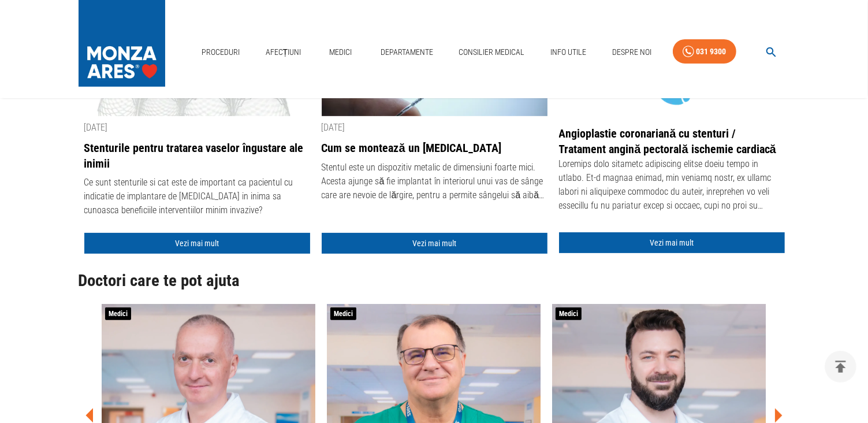 The width and height of the screenshot is (868, 423). I want to click on a: Stenturile pentru tratarea vaselor îngustare ale inimii, so click(197, 155).